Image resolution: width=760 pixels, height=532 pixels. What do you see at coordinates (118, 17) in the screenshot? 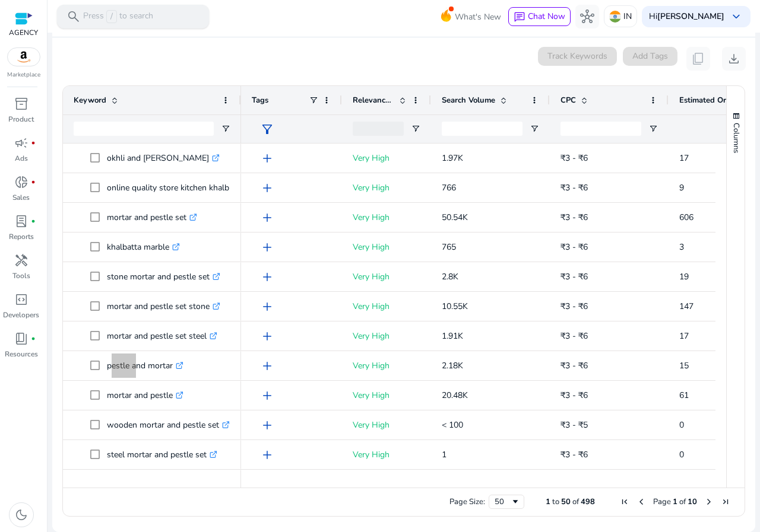
I see `p: Press to search` at bounding box center [118, 17].